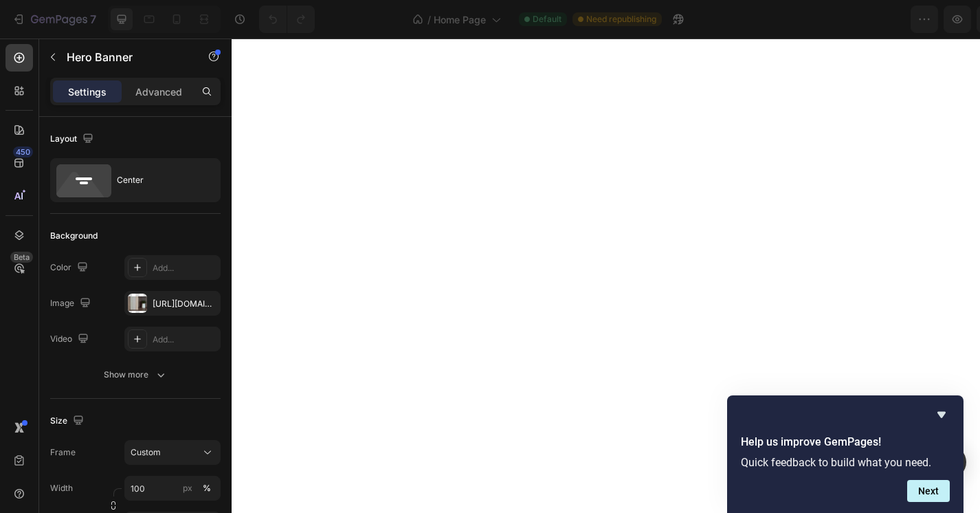 This screenshot has height=513, width=980. I want to click on div: Layout, so click(72, 139).